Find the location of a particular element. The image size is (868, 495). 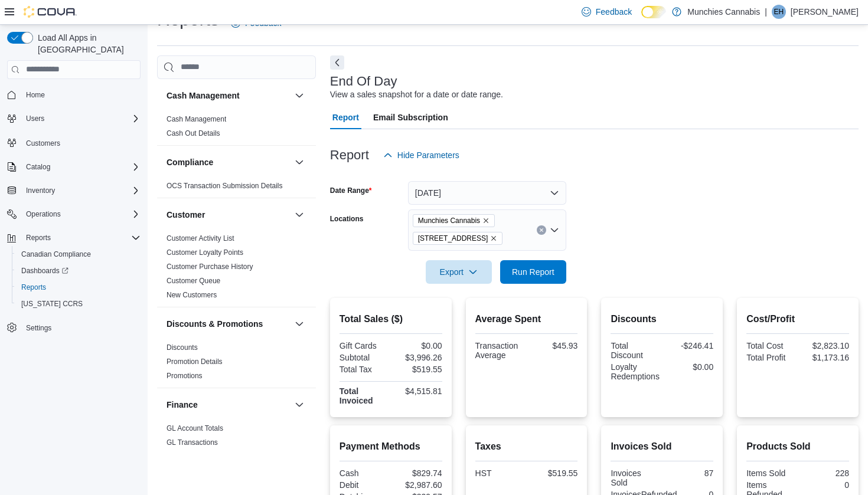

span: Run Report is located at coordinates (533, 272).